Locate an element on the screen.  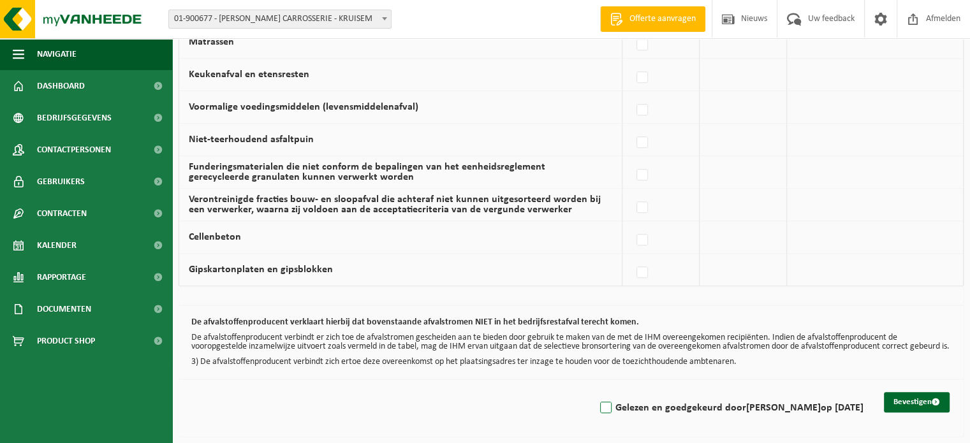
span: Product Shop is located at coordinates (66, 341).